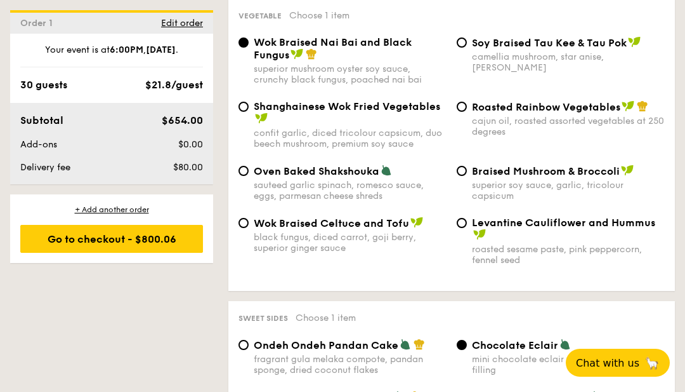 The height and width of the screenshot is (392, 685). What do you see at coordinates (350, 364) in the screenshot?
I see `div: fragrant gula melaka compote, pandan sponge, dried coconut flakes` at bounding box center [350, 364].